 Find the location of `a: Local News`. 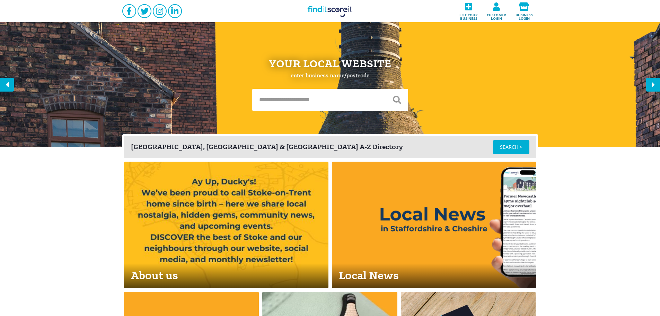

a: Local News is located at coordinates (434, 225).